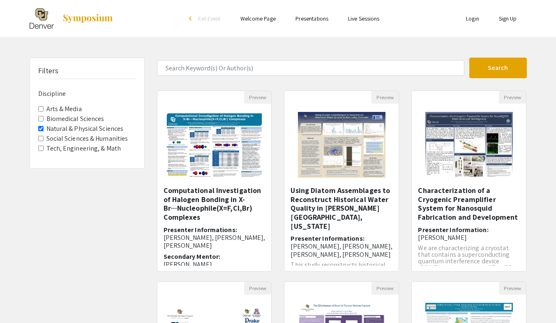 Image resolution: width=556 pixels, height=323 pixels. What do you see at coordinates (88, 19) in the screenshot?
I see `img: Symposium by ForagerOne` at bounding box center [88, 19].